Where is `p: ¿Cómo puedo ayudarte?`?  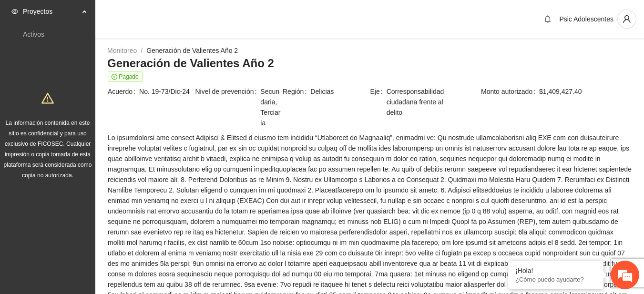
p: ¿Cómo puedo ayudarte? is located at coordinates (556, 280).